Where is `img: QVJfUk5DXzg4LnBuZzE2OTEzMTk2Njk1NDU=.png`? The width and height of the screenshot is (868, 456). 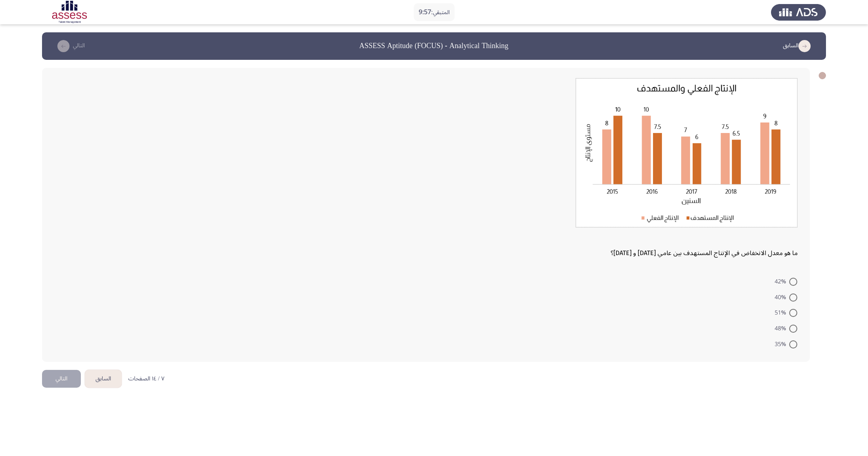 img: QVJfUk5DXzg4LnBuZzE2OTEzMTk2Njk1NDU=.png is located at coordinates (686, 153).